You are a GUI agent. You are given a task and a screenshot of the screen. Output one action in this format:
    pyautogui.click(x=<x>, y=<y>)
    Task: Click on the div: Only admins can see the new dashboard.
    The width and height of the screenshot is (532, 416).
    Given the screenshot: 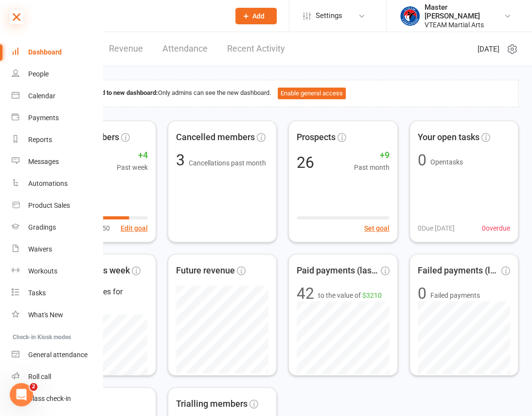 What is the action you would take?
    pyautogui.click(x=283, y=94)
    